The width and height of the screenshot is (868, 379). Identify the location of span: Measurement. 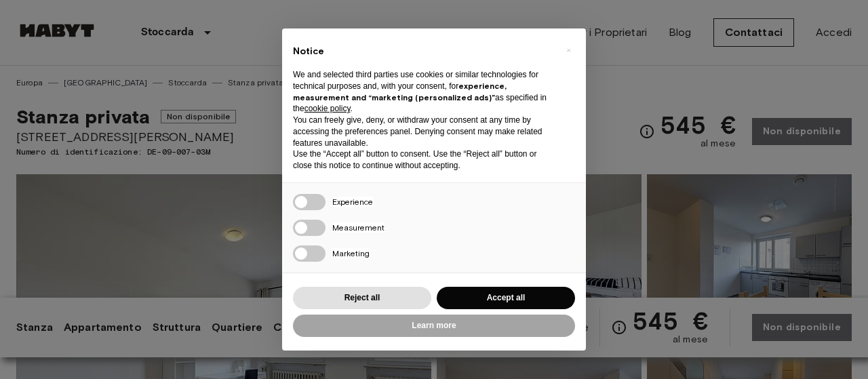
(358, 227).